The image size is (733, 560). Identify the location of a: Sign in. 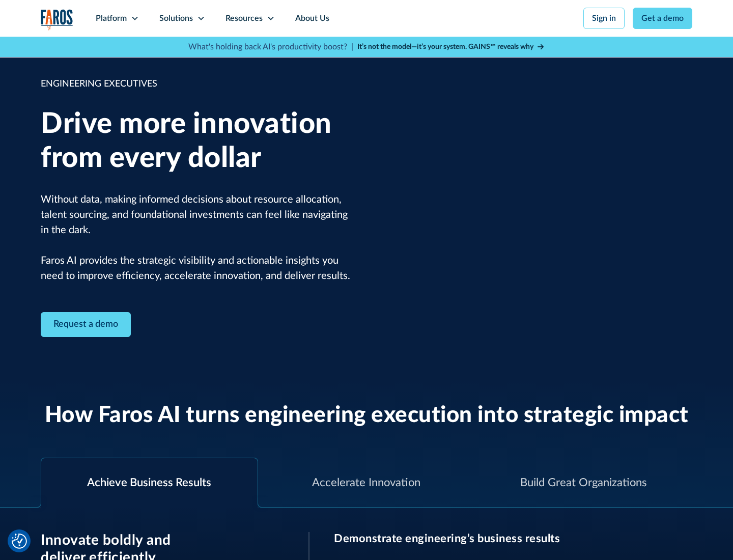
(604, 19).